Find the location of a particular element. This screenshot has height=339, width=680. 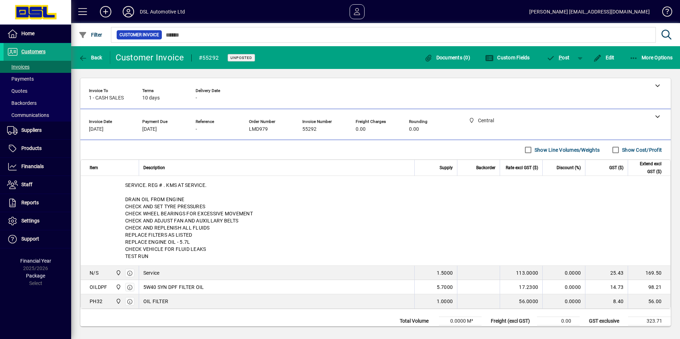

a: Reports is located at coordinates (37, 203).